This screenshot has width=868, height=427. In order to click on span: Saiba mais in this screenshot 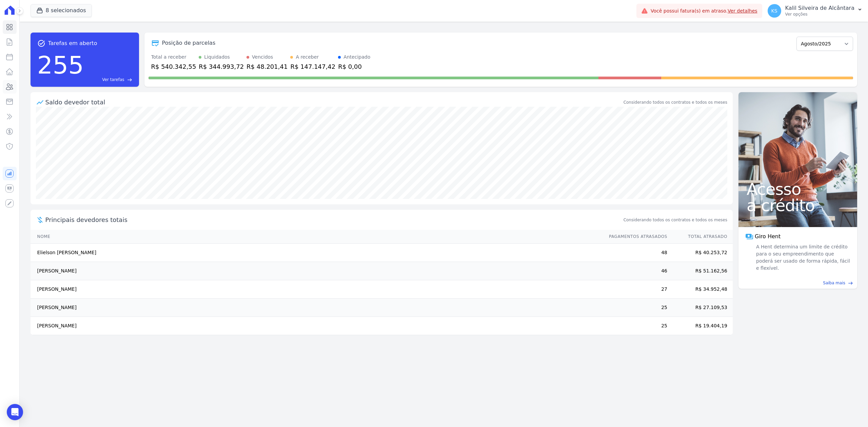, I will do `click(834, 283)`.